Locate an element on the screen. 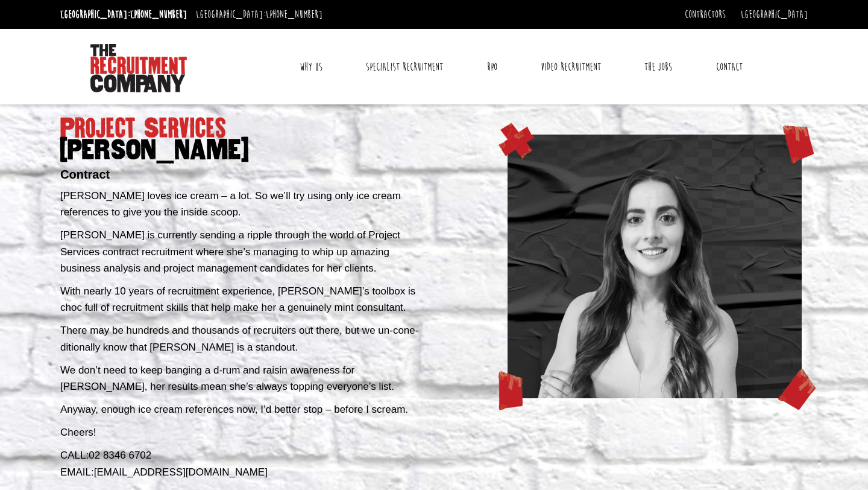 The width and height of the screenshot is (868, 490). h1: Project Services is located at coordinates (245, 139).